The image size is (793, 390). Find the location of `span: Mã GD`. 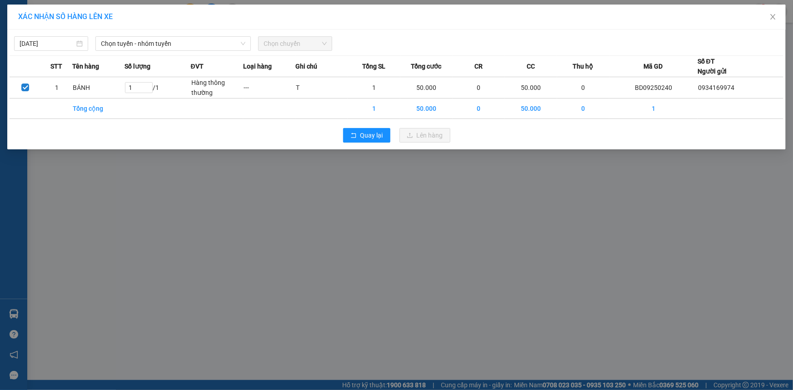

span: Mã GD is located at coordinates (653, 66).